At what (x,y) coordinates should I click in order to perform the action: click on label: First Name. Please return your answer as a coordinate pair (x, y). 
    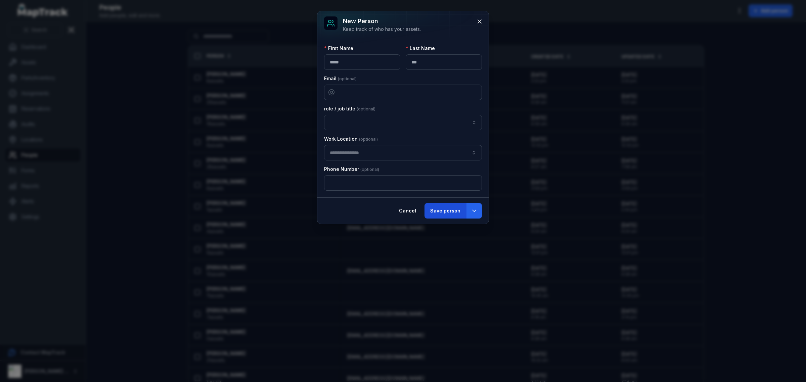
    Looking at the image, I should click on (339, 48).